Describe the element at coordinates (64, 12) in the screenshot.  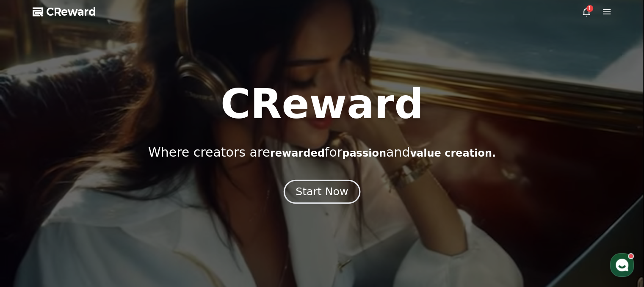
I see `a: CReward` at that location.